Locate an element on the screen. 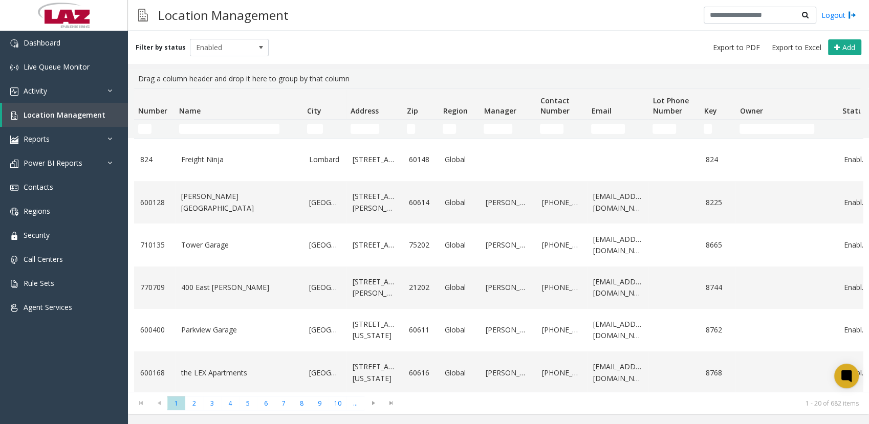 This screenshot has height=424, width=869. a: 8225 is located at coordinates (718, 203).